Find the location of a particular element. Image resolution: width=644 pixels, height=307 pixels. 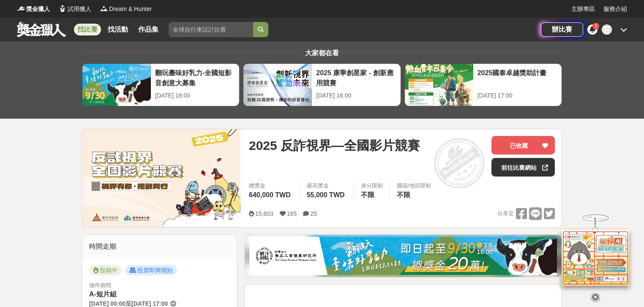

span: 至 is located at coordinates (128, 304).